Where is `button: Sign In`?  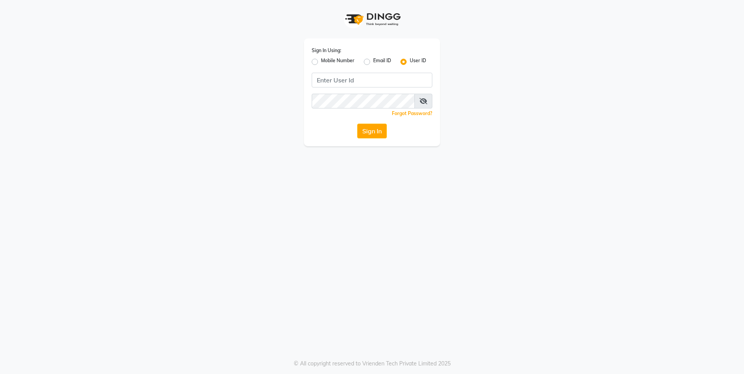
button: Sign In is located at coordinates (372, 131).